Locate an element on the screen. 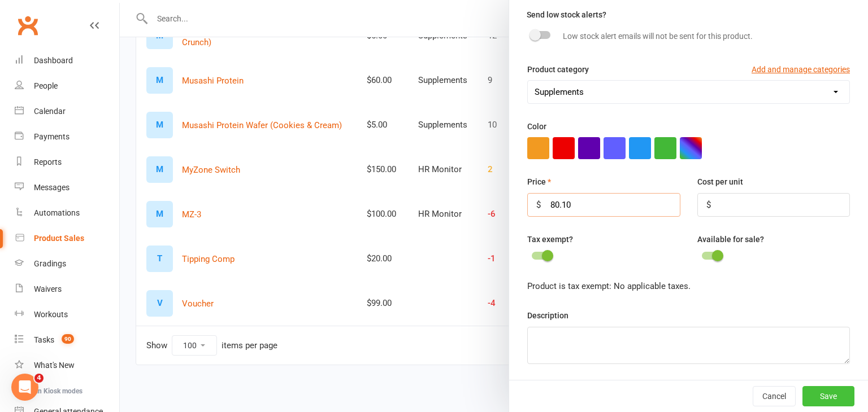  span: 4 is located at coordinates (39, 379).